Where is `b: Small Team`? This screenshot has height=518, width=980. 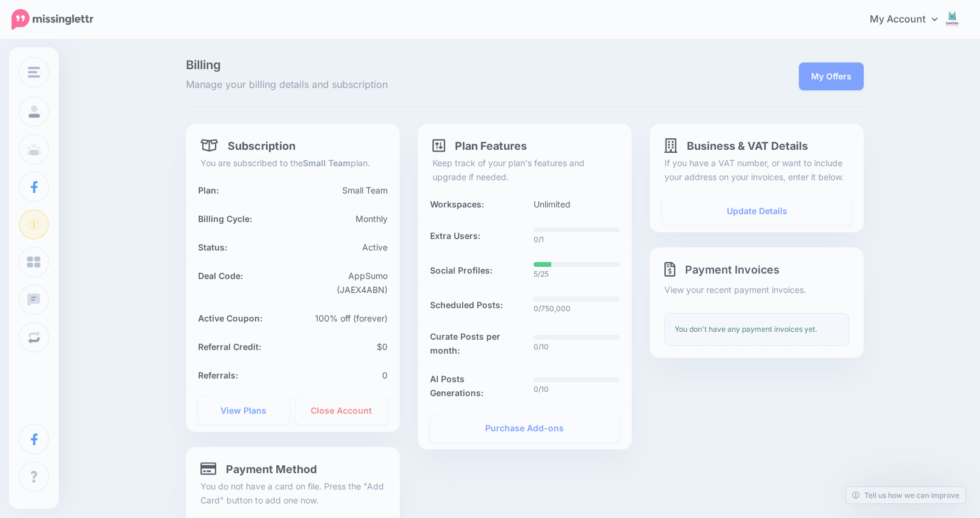
b: Small Team is located at coordinates (326, 162).